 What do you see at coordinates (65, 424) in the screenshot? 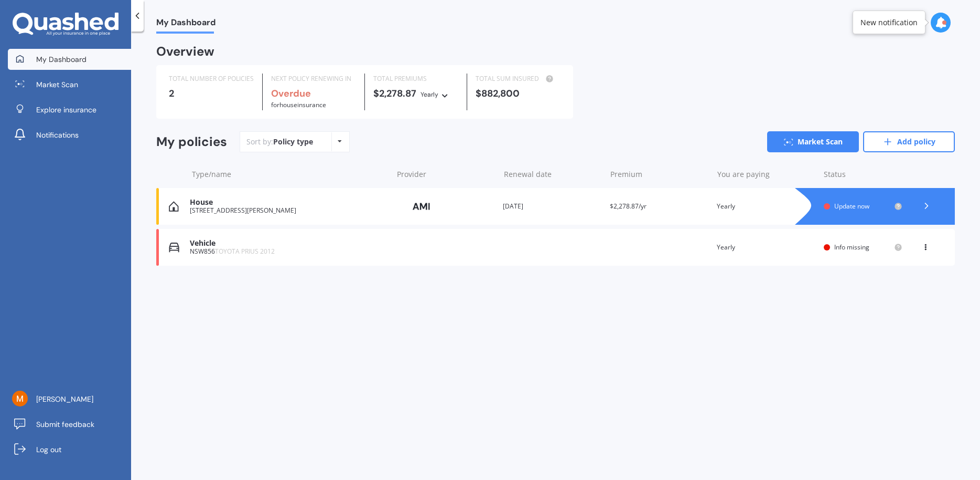
I see `span: Submit feedback` at bounding box center [65, 424].